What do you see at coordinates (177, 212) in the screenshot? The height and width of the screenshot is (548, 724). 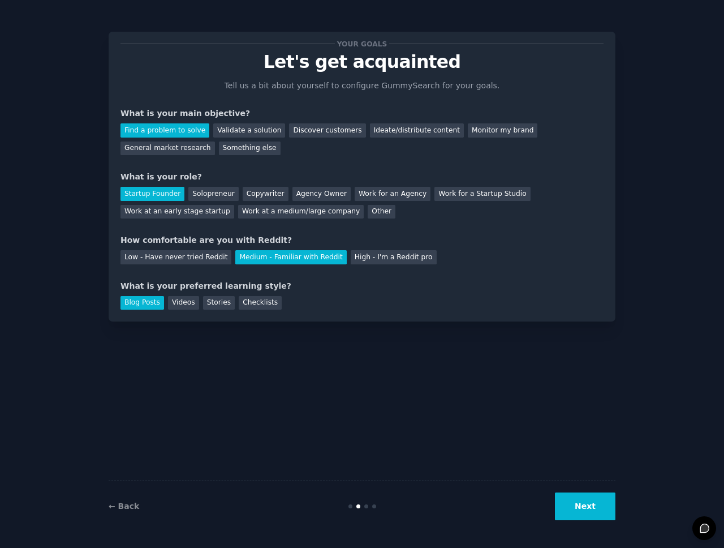 I see `div: Work at an early stage startup` at bounding box center [177, 212].